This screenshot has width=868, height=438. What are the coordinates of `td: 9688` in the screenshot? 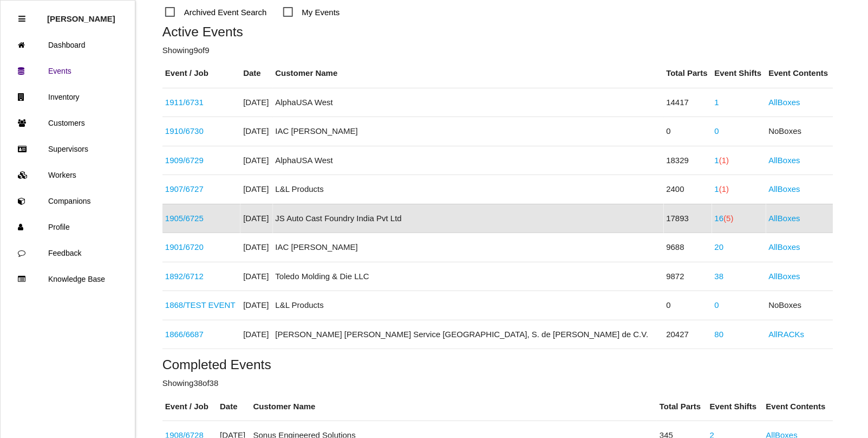 It's located at (688, 248).